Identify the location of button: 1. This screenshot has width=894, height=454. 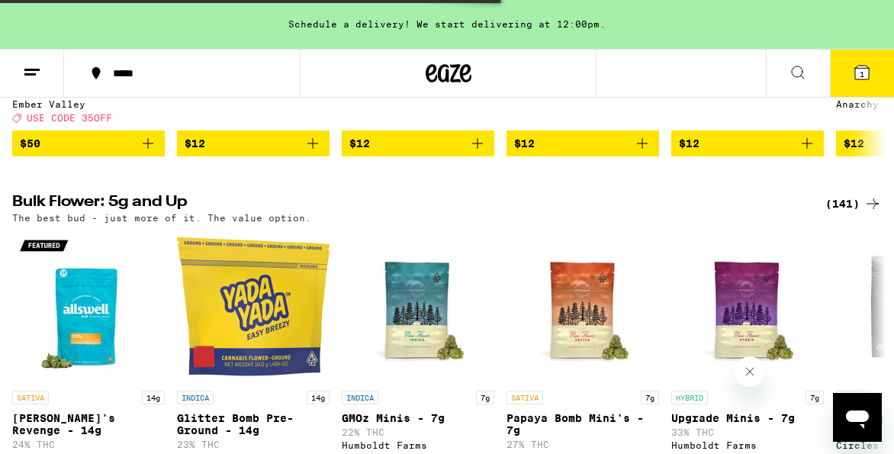
(862, 73).